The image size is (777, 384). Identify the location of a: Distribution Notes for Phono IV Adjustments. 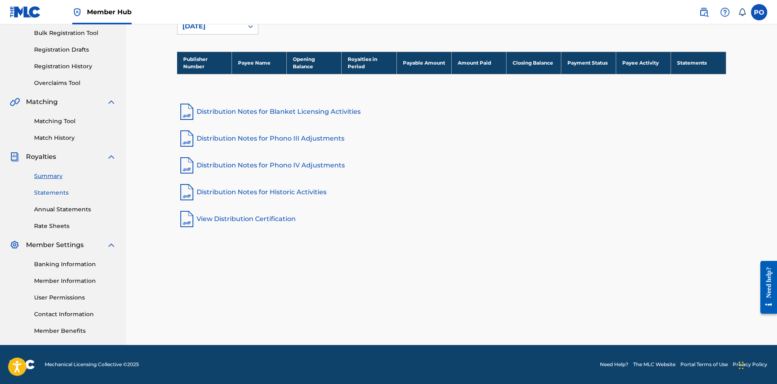
(451, 165).